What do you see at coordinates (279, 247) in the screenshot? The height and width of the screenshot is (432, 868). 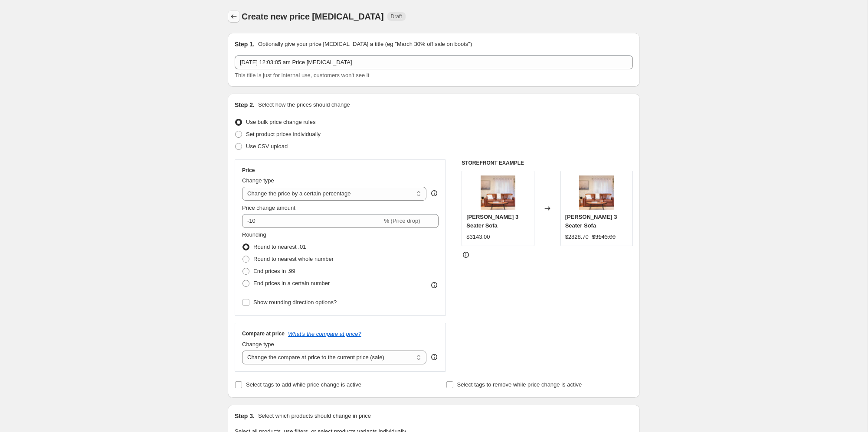 I see `span: Round to nearest .01` at bounding box center [279, 247].